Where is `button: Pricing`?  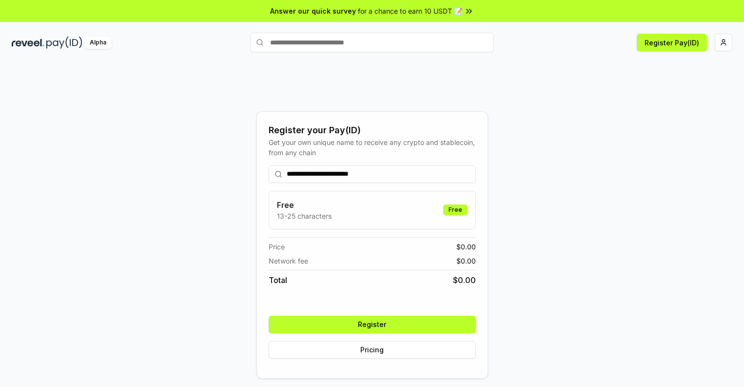 button: Pricing is located at coordinates (372, 350).